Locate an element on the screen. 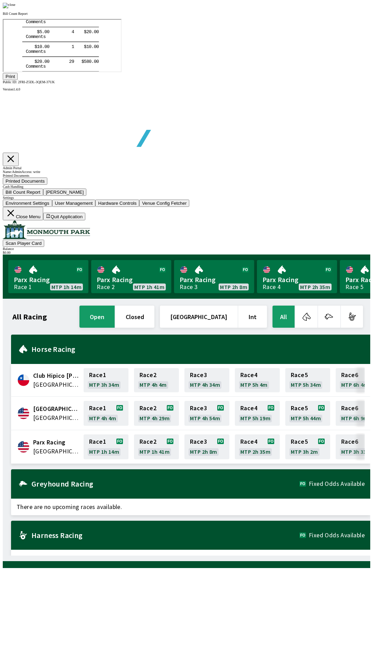 The height and width of the screenshot is (663, 373). div: Admin Portal is located at coordinates (186, 168).